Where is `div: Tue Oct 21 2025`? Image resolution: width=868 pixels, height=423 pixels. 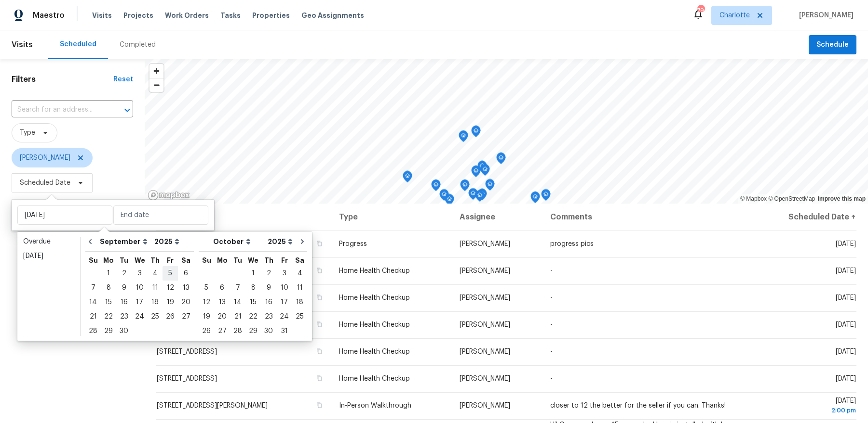 div: Tue Oct 21 2025 is located at coordinates (238, 317).